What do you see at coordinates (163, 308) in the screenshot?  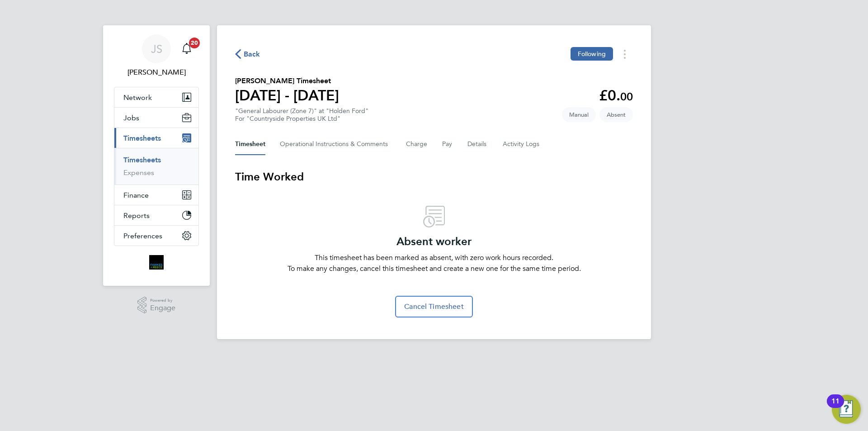 I see `span: Engage` at bounding box center [163, 308].